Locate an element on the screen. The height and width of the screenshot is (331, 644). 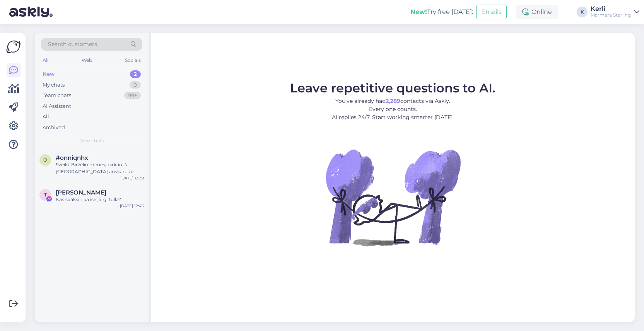
span: New chats is located at coordinates (91, 141).